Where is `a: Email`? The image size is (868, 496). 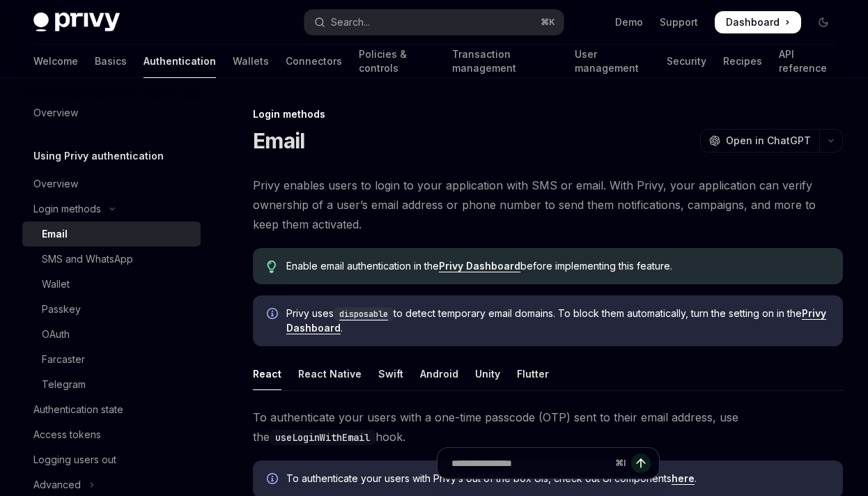 a: Email is located at coordinates (111, 234).